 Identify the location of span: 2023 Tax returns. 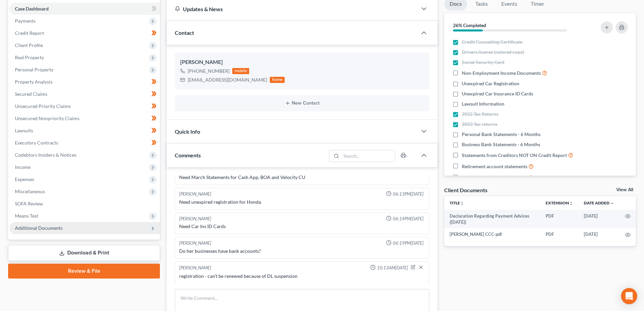
(480, 124).